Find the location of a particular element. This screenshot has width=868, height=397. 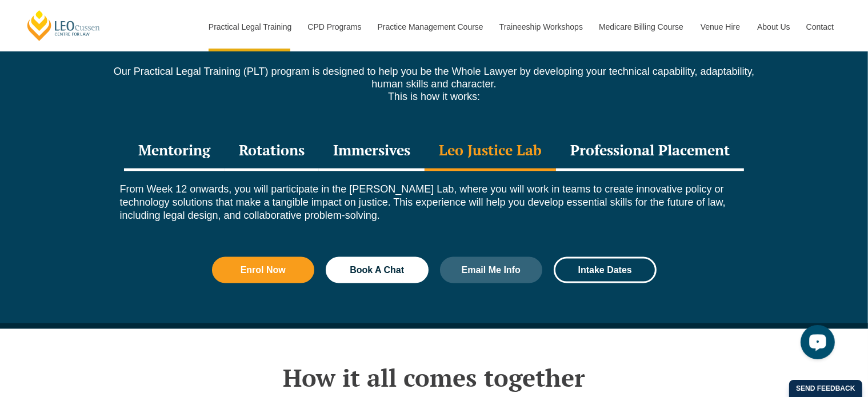

a: Intake Dates is located at coordinates (605, 270).